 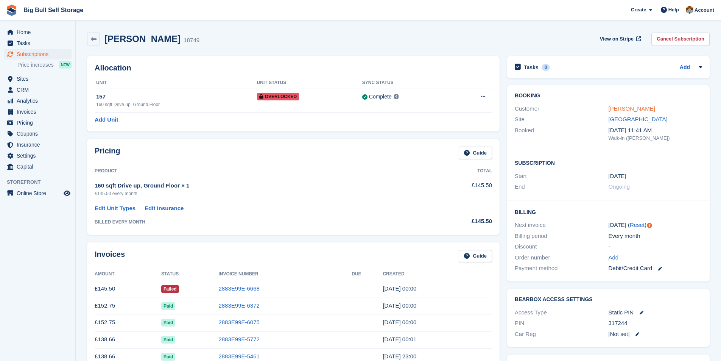 I want to click on th: Created, so click(x=437, y=274).